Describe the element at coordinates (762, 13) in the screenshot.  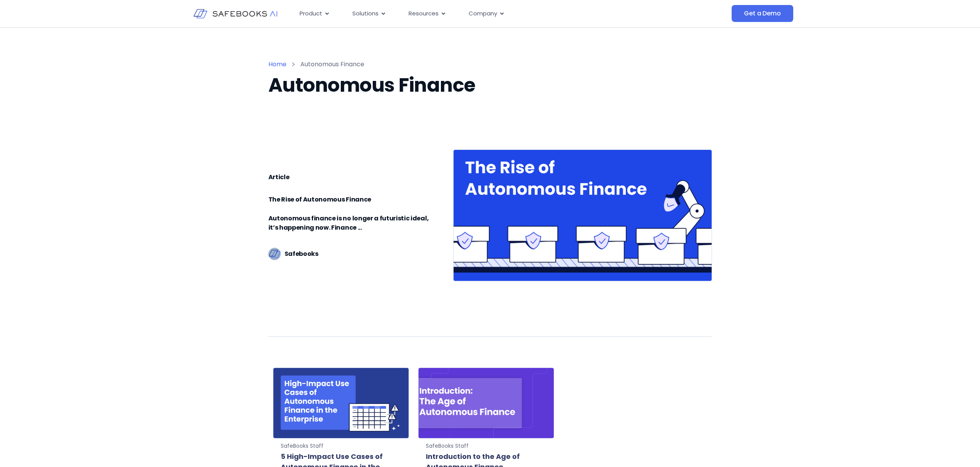
I see `a: Get a Demo` at that location.